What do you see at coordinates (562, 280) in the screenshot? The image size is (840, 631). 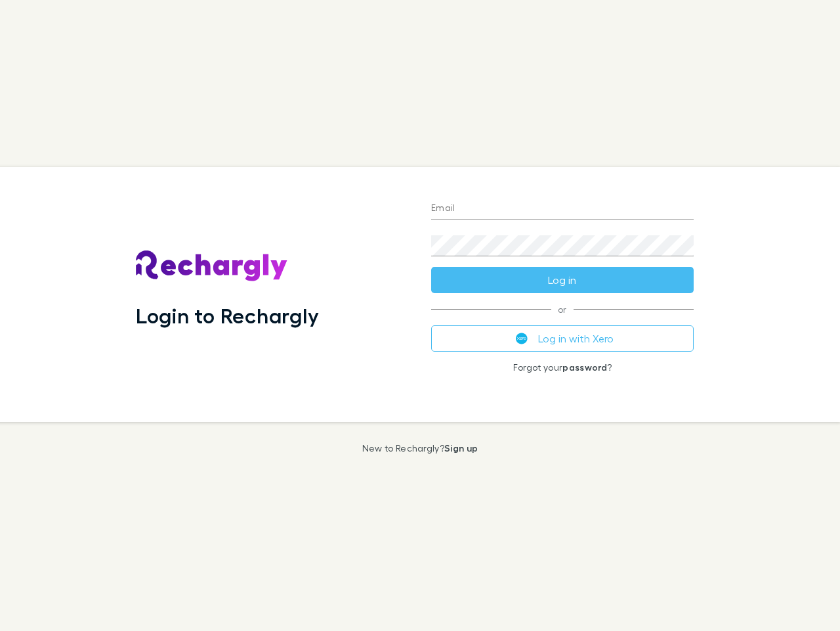 I see `button: Log in` at bounding box center [562, 280].